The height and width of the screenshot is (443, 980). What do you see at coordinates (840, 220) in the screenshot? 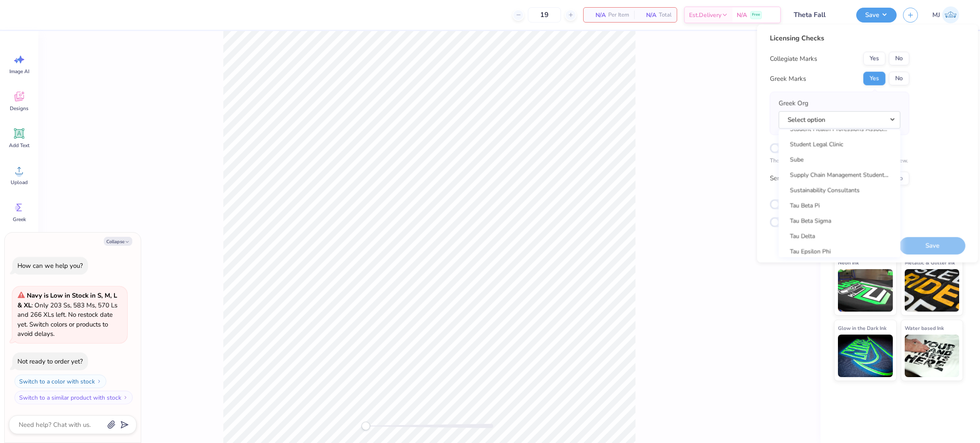
I see `a: Tau Beta Sigma` at bounding box center [840, 220].